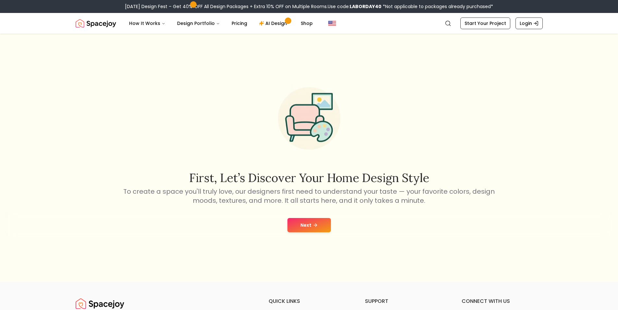 The width and height of the screenshot is (618, 310). I want to click on b: LABORDAY40, so click(365, 6).